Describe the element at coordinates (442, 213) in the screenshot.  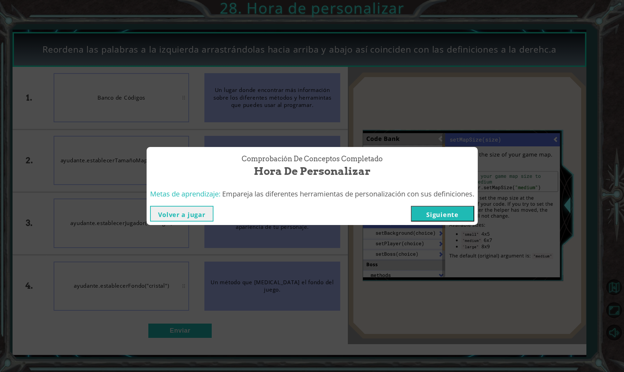
I see `button: Siguiente` at that location.